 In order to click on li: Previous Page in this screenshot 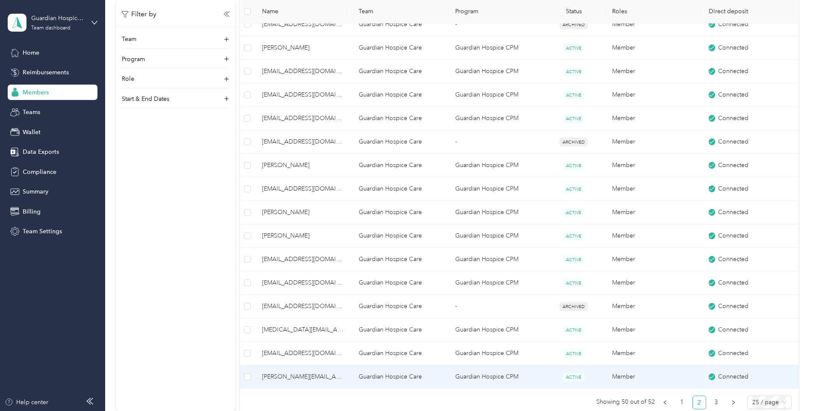, I will do `click(665, 403)`.